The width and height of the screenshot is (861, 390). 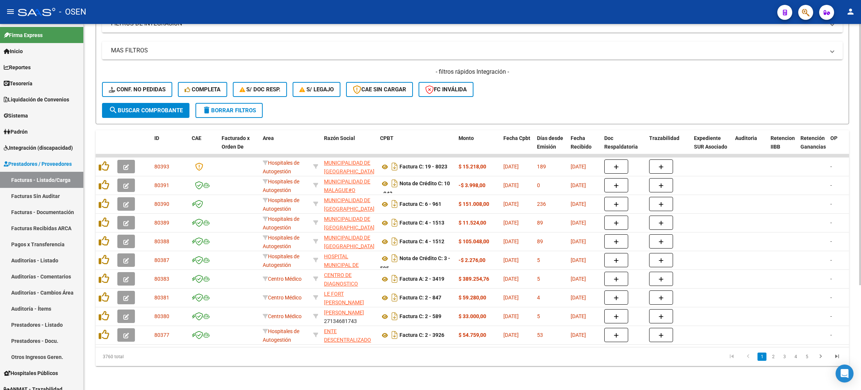 I want to click on strong: Factura C: 2 - 3926, so click(x=422, y=335).